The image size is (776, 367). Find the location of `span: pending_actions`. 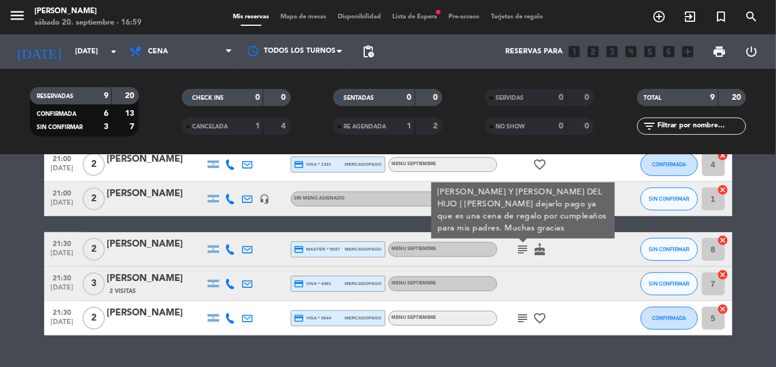

span: pending_actions is located at coordinates (368, 52).